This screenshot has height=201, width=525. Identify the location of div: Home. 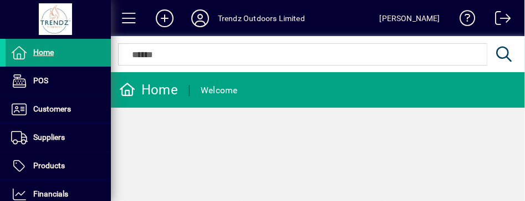
(149, 90).